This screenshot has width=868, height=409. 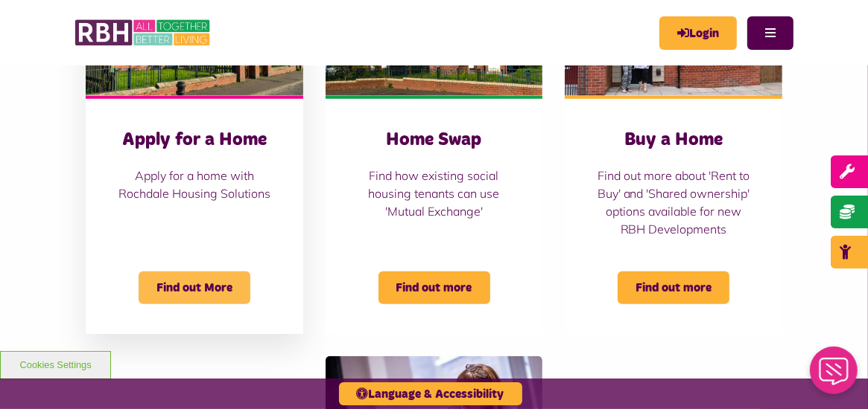 I want to click on p: Find out more about 'Rent to Buy' and 'Shared ownership' options available for new RBH Developments, so click(x=674, y=202).